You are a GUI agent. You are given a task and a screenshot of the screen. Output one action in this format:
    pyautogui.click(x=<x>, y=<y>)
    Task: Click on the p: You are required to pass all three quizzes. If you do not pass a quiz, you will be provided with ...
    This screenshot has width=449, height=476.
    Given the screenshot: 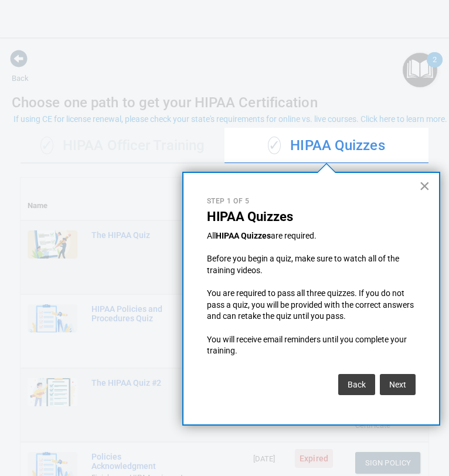 What is the action you would take?
    pyautogui.click(x=311, y=305)
    